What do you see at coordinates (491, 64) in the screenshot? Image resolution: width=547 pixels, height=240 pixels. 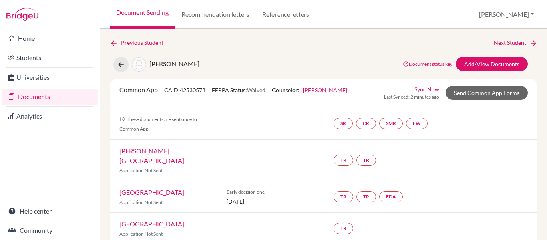 I see `a: Add/View Documents` at bounding box center [491, 64].